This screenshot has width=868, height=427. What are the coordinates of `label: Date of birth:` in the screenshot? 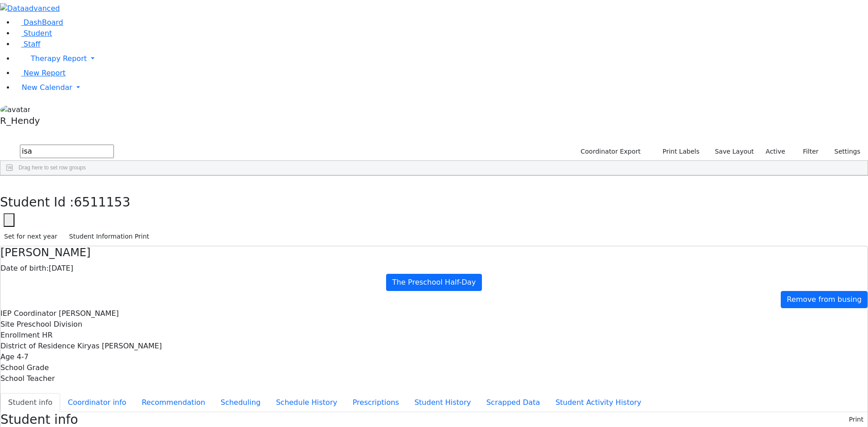 It's located at (25, 268).